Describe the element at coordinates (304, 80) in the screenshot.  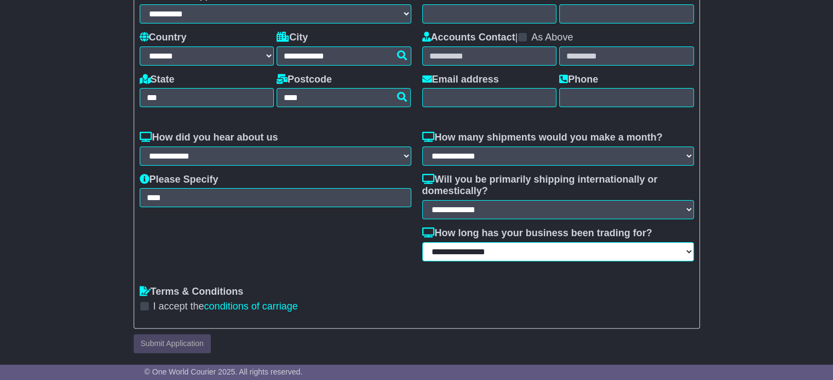
I see `label: Postcode` at that location.